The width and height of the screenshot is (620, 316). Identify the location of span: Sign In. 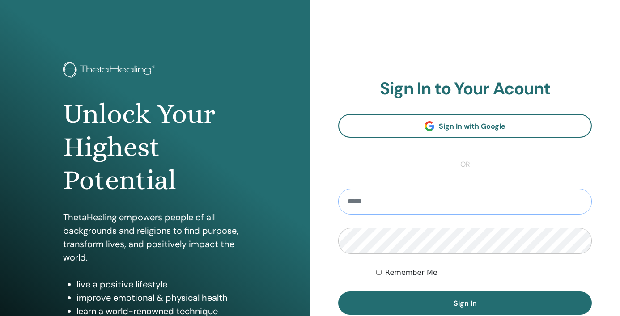
(465, 303).